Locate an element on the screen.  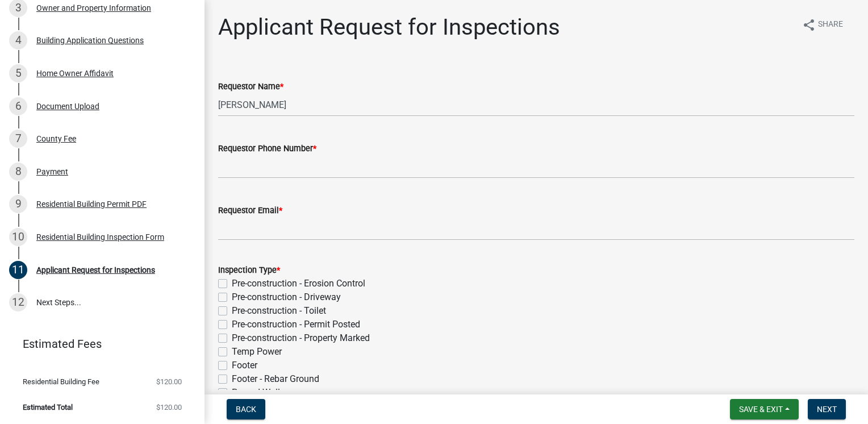
a: Estimated Fees is located at coordinates (98, 344).